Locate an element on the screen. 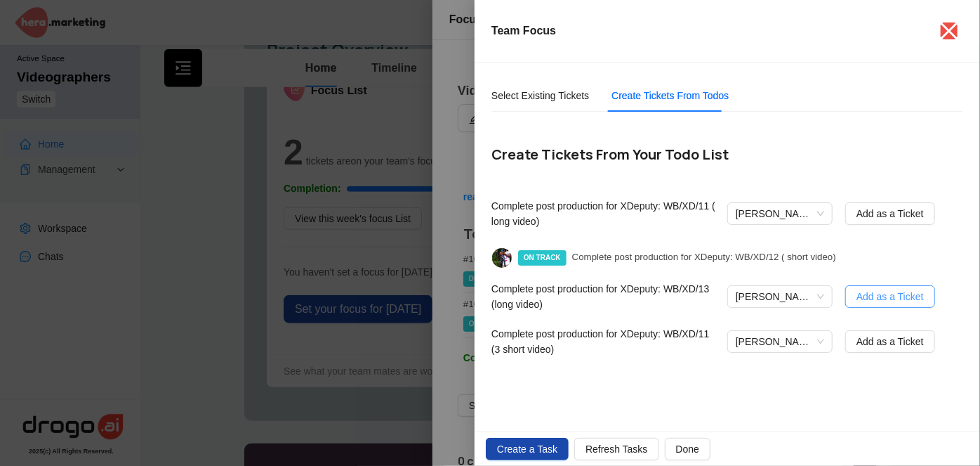  button: Close is located at coordinates (950, 31).